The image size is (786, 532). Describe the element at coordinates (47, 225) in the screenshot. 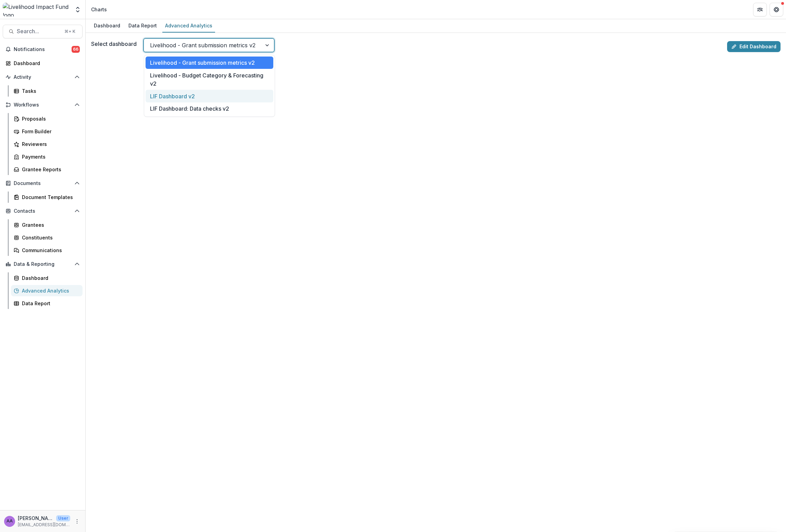

I see `a: Grantees` at that location.